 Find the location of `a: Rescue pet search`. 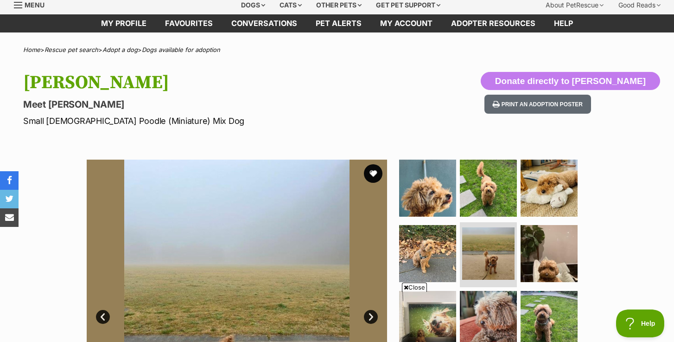

a: Rescue pet search is located at coordinates (71, 50).